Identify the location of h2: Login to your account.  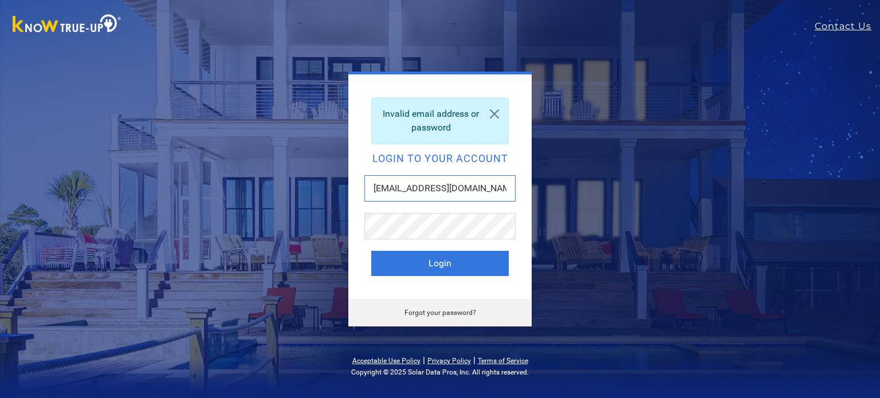
(440, 159).